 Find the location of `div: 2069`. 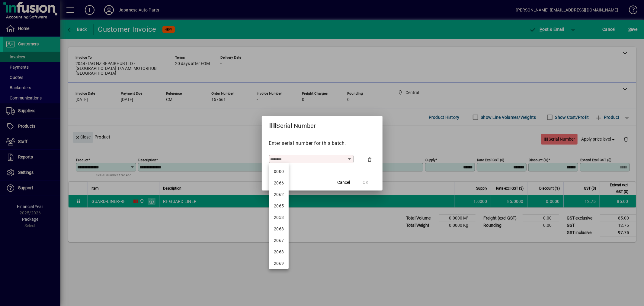

div: 2069 is located at coordinates (279, 263).